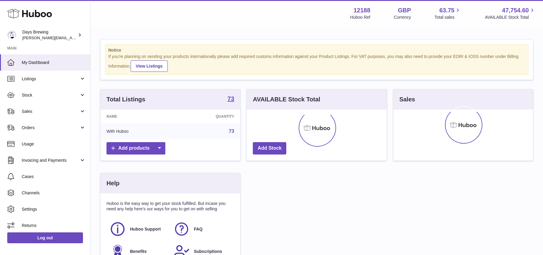  I want to click on span: Huboo Support, so click(145, 229).